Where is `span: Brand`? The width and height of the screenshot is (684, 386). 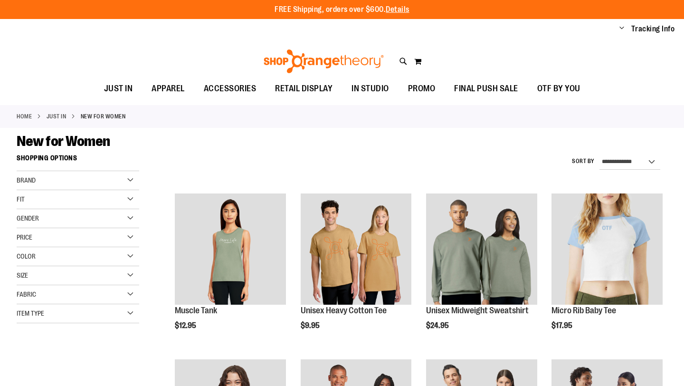 span: Brand is located at coordinates (26, 180).